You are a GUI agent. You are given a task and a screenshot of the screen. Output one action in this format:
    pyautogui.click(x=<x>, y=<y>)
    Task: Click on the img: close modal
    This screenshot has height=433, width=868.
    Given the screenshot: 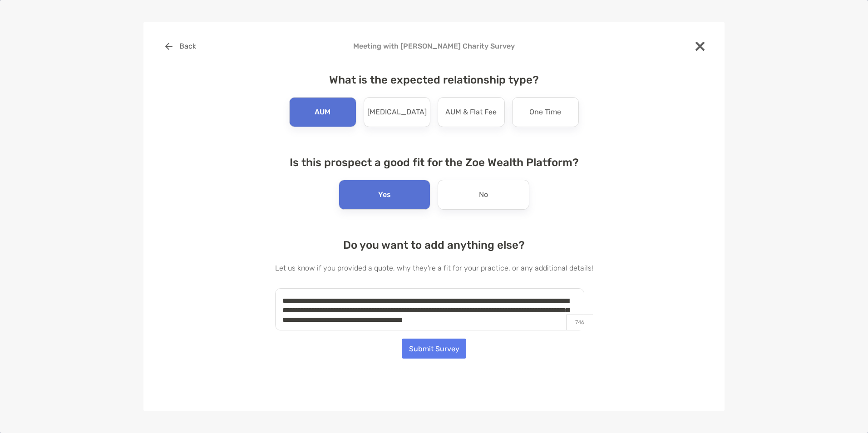 What is the action you would take?
    pyautogui.click(x=700, y=46)
    